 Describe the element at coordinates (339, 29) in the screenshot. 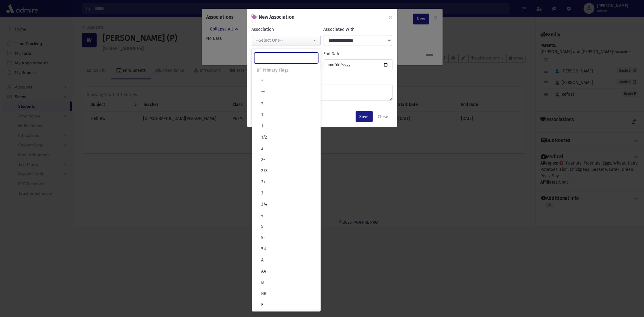

I see `label: Associated With` at that location.